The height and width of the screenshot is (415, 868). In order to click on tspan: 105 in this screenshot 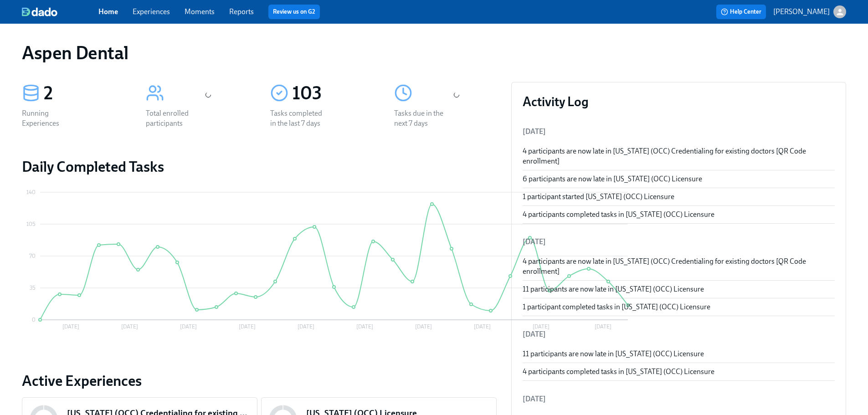, I will do `click(31, 224)`.